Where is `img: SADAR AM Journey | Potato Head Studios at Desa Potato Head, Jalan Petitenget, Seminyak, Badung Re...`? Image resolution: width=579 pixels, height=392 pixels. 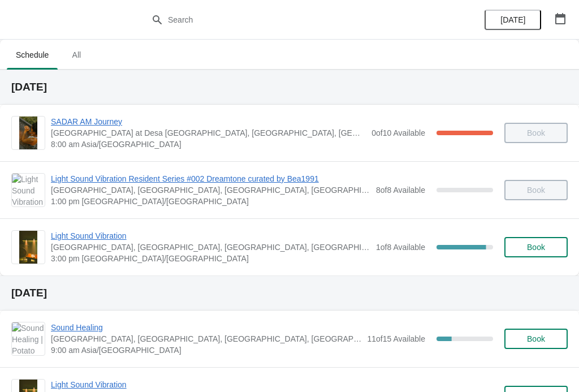
img: SADAR AM Journey | Potato Head Studios at Desa Potato Head, Jalan Petitenget, Seminyak, Badung Re... is located at coordinates (28, 133).